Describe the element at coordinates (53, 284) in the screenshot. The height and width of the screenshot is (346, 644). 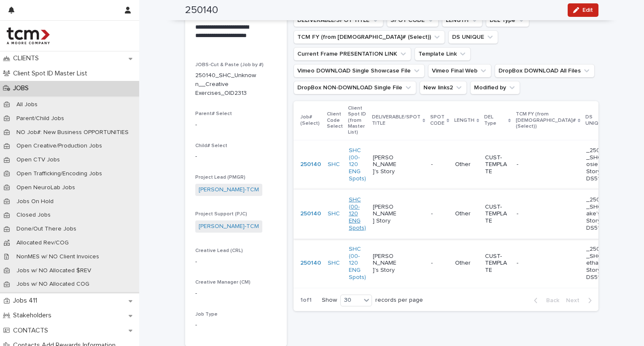
I see `p: Jobs w/ NO Allocated COG` at that location.